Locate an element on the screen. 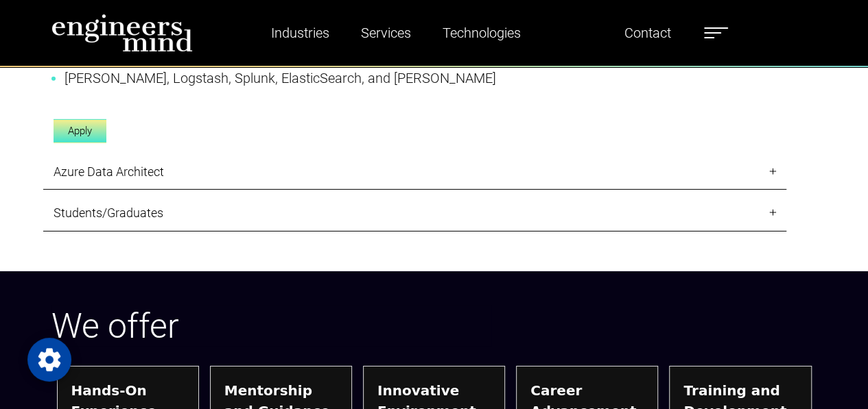  a: Apply is located at coordinates (80, 131).